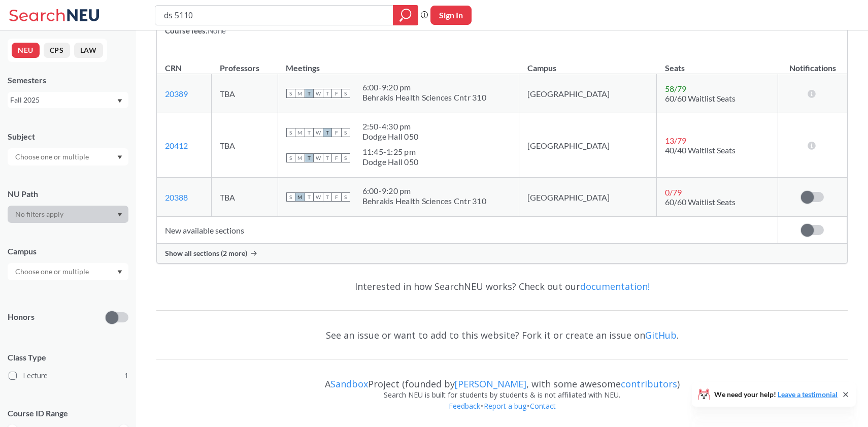  What do you see at coordinates (398, 63) in the screenshot?
I see `th: Meetings` at bounding box center [398, 63].